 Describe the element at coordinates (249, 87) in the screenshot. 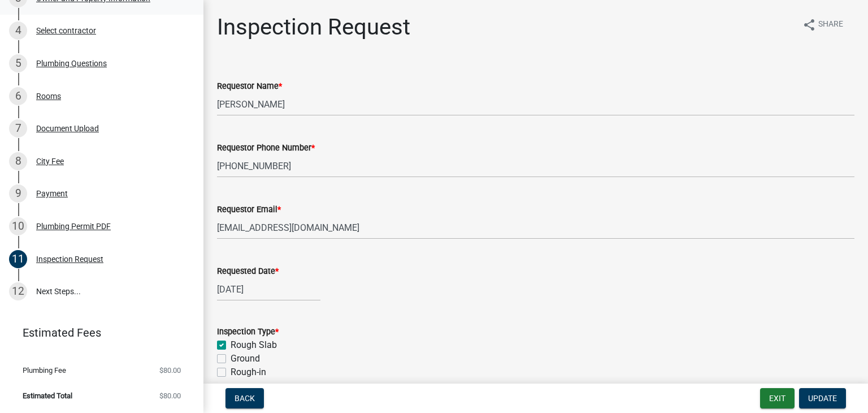

I see `label: Requestor Name` at that location.